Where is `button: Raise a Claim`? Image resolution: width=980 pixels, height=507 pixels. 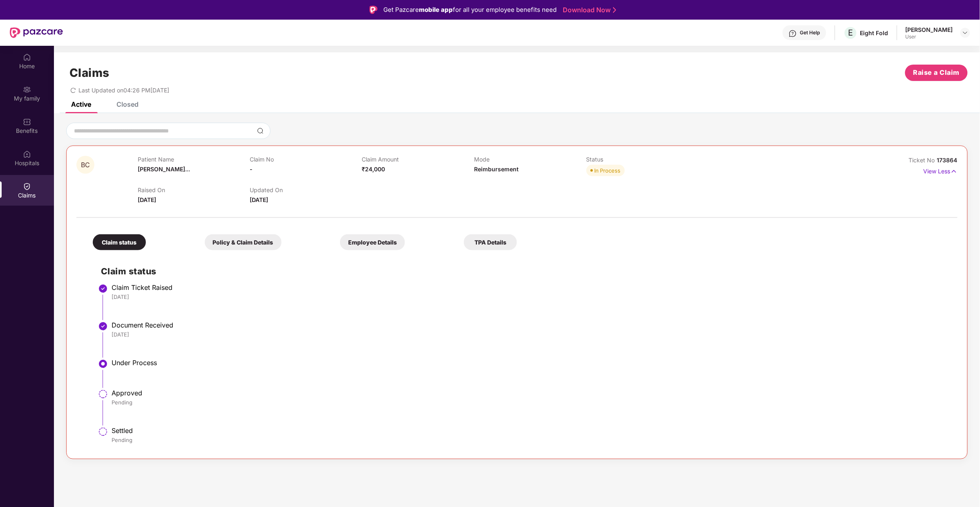
button: Raise a Claim is located at coordinates (936, 73).